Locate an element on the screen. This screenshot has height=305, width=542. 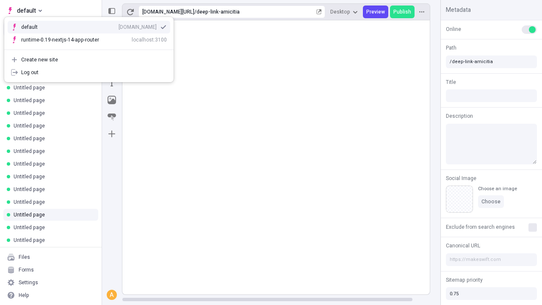
span: Sitemap priority is located at coordinates (464, 280).